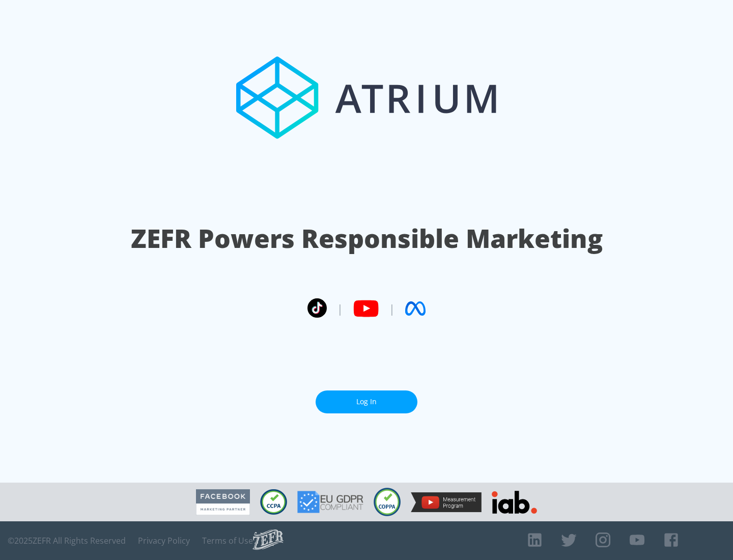  What do you see at coordinates (514, 502) in the screenshot?
I see `img: IAB` at bounding box center [514, 502].